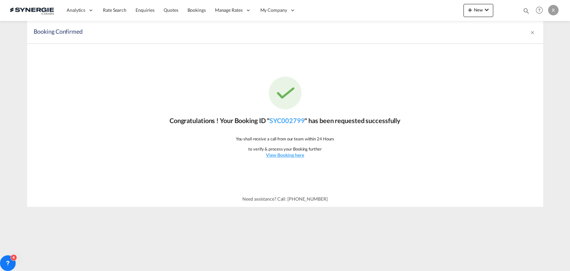  What do you see at coordinates (285, 120) in the screenshot?
I see `p: Congratulations ! Your Booking ID " " has been requested successfully` at bounding box center [285, 120].